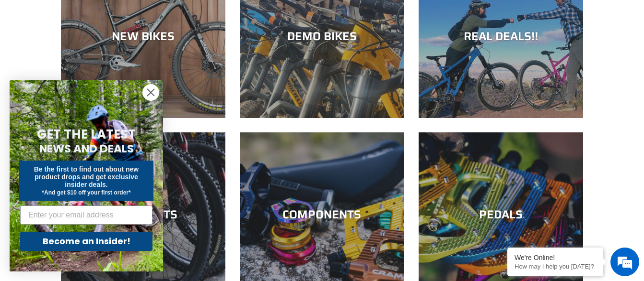 The height and width of the screenshot is (281, 644). Describe the element at coordinates (86, 134) in the screenshot. I see `span: GET THE LATEST` at that location.